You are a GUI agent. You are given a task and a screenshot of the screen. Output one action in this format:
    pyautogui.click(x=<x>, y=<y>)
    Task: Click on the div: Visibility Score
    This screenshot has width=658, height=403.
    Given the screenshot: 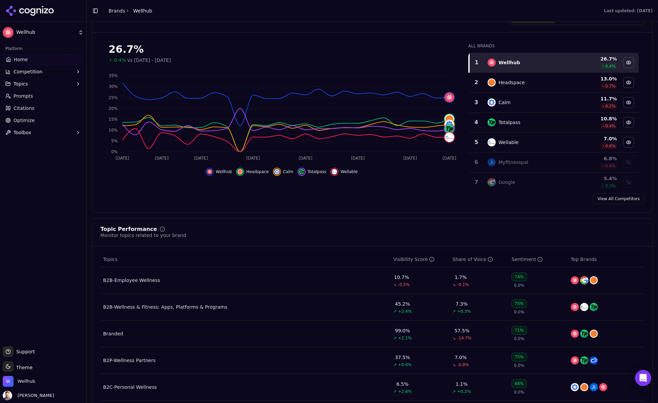 What is the action you would take?
    pyautogui.click(x=414, y=259)
    